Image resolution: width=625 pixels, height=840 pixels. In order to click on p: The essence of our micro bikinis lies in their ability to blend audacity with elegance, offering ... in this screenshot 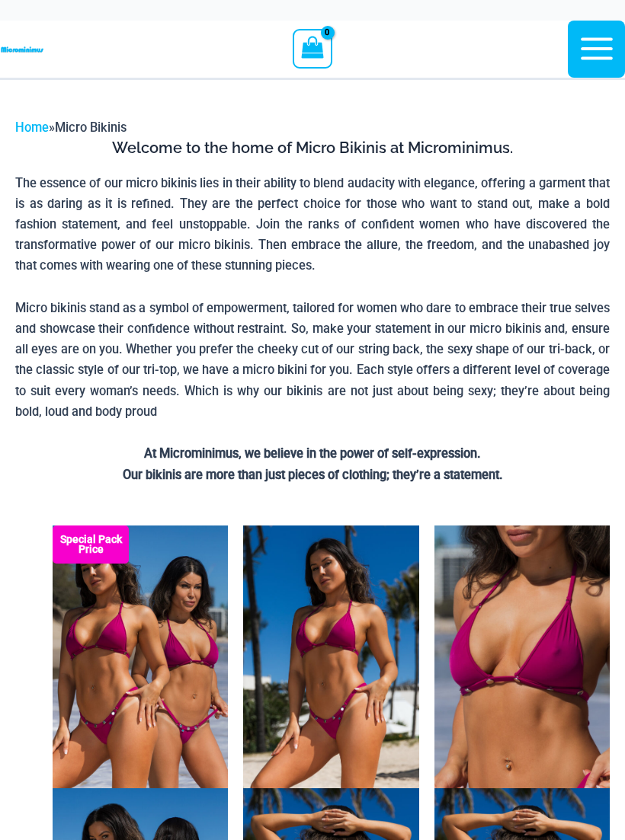, I will do `click(312, 224)`.